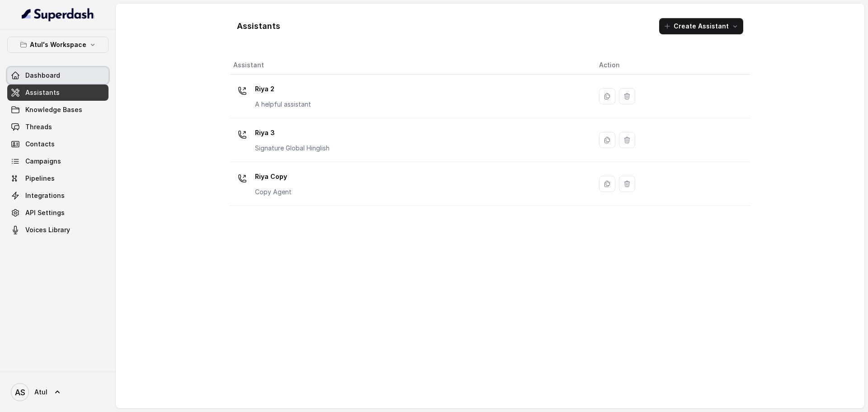 The height and width of the screenshot is (412, 868). Describe the element at coordinates (410, 65) in the screenshot. I see `th: Assistant` at that location.